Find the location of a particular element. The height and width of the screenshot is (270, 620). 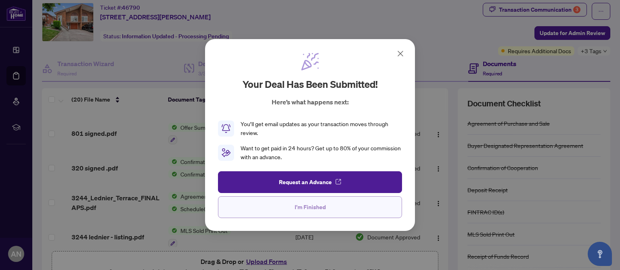

div: Want to get paid in 24 hours? Get up to 80% of your commission with an advance. is located at coordinates (321, 153).